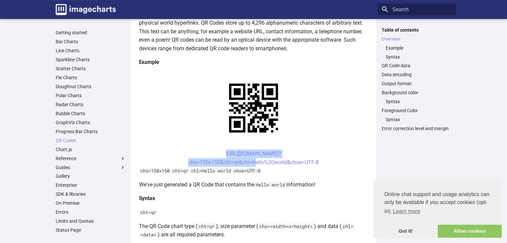  I want to click on a: Pie Charts, so click(91, 78).